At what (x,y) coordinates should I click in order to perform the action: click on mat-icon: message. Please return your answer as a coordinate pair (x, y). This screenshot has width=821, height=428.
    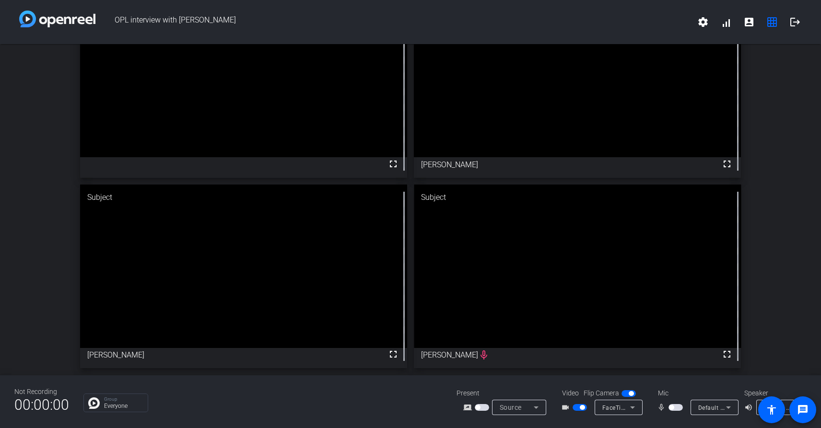
    Looking at the image, I should click on (803, 410).